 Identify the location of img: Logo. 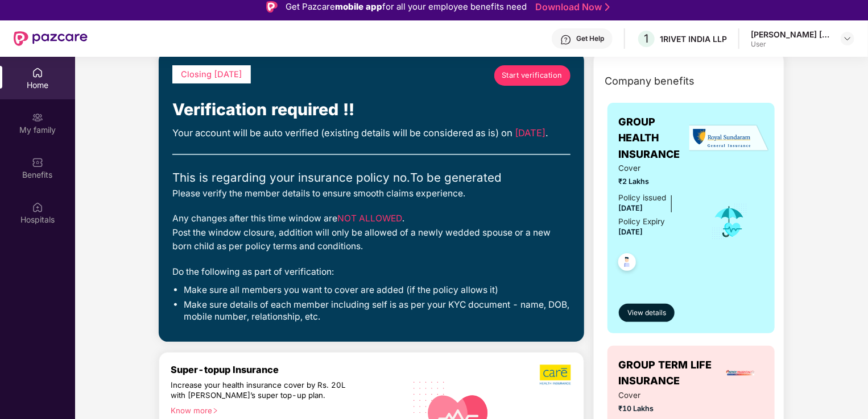
(272, 7).